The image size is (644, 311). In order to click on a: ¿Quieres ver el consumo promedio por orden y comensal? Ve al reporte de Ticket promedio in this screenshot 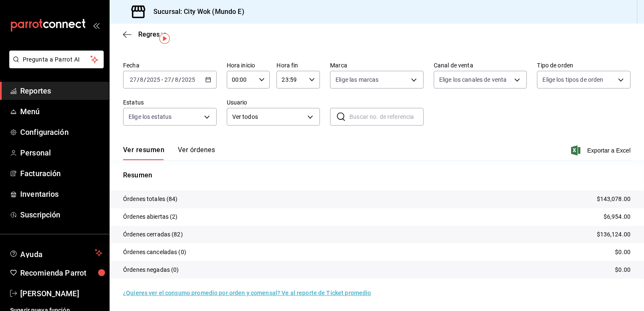, I will do `click(247, 293)`.